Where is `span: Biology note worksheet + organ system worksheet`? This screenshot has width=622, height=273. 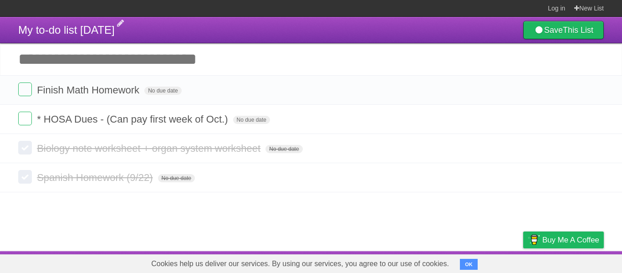
span: Biology note worksheet + organ system worksheet is located at coordinates (150, 148).